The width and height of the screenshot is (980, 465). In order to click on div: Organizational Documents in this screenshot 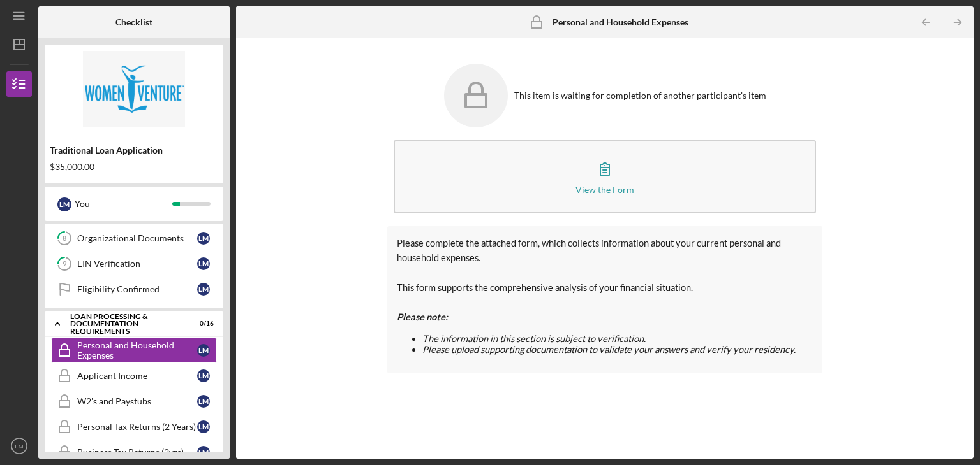, I will do `click(137, 238)`.